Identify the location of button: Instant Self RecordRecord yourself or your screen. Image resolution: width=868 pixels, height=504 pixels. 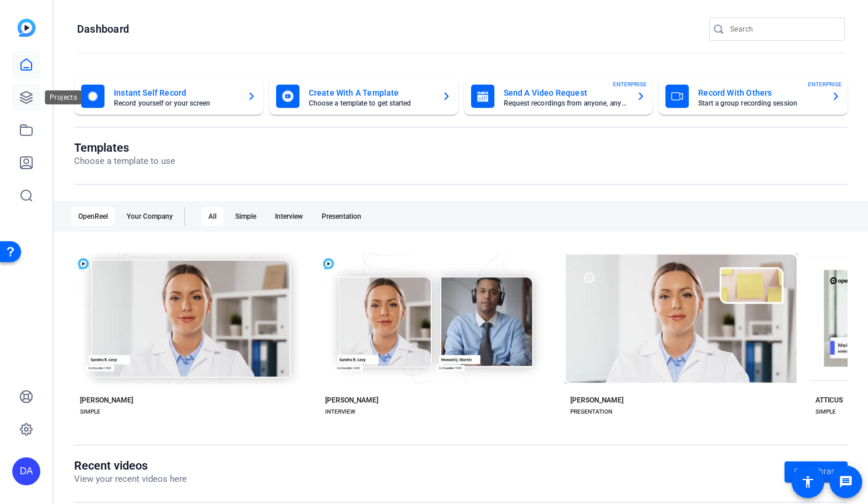
(169, 97).